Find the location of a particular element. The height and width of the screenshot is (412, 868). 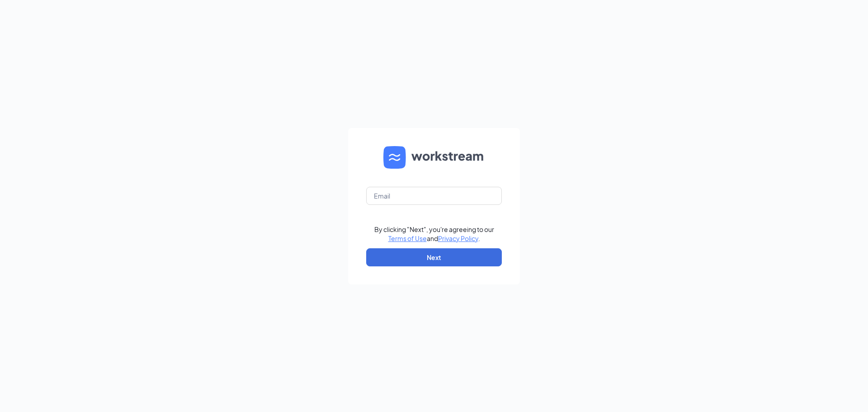

a: Terms of Use is located at coordinates (408, 239).